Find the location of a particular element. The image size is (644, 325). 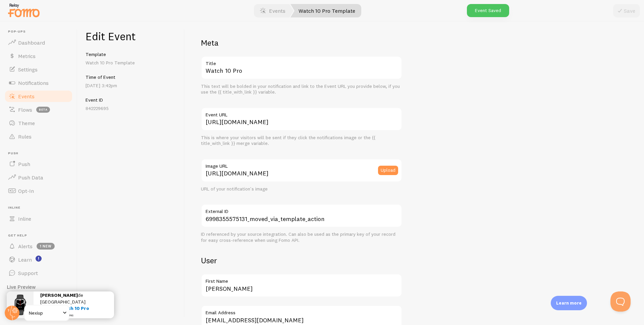

a: Theme is located at coordinates (38, 123).